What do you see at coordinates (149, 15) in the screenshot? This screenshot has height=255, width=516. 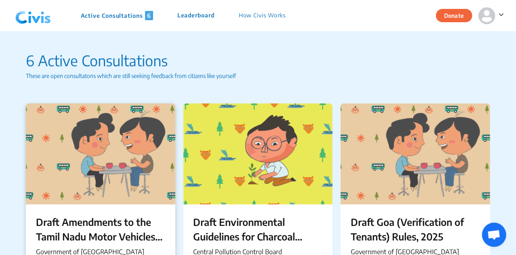 I see `span: 6` at bounding box center [149, 15].